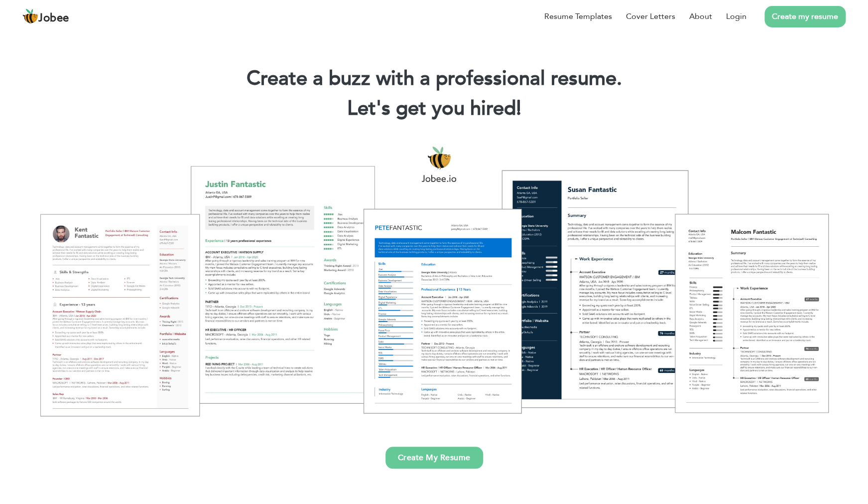  I want to click on span: get you hired!, so click(459, 108).